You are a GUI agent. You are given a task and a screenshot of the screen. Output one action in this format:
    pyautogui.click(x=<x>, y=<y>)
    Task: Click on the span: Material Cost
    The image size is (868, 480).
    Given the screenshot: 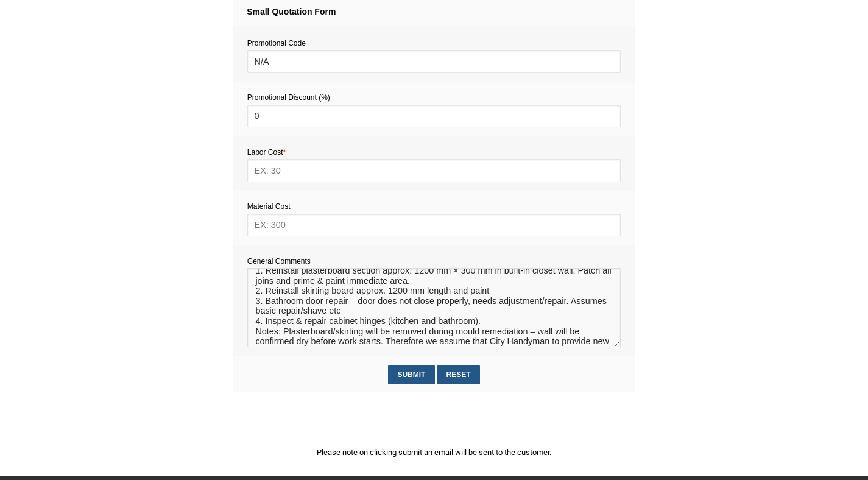 What is the action you would take?
    pyautogui.click(x=269, y=206)
    